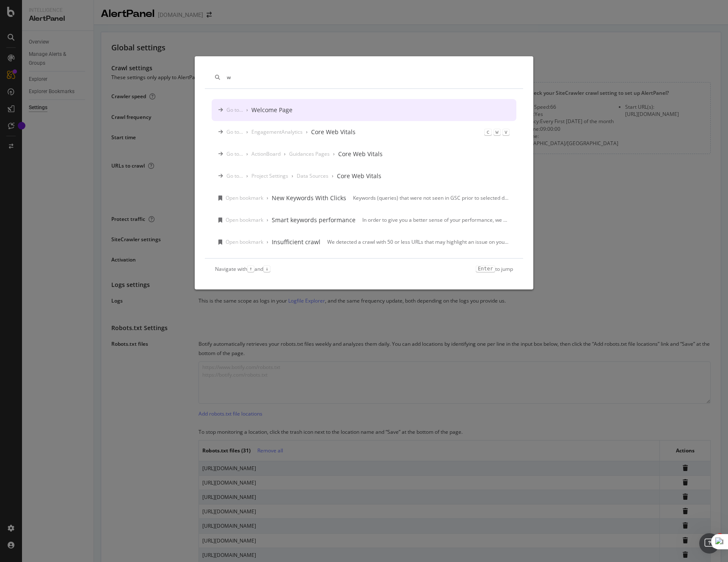 The image size is (728, 562). Describe the element at coordinates (487, 132) in the screenshot. I see `kbd: c` at that location.